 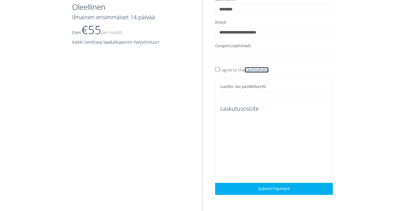 What do you see at coordinates (131, 17) in the screenshot?
I see `h4: Ilmainen ensimmäiset 14 päivää` at bounding box center [131, 17].